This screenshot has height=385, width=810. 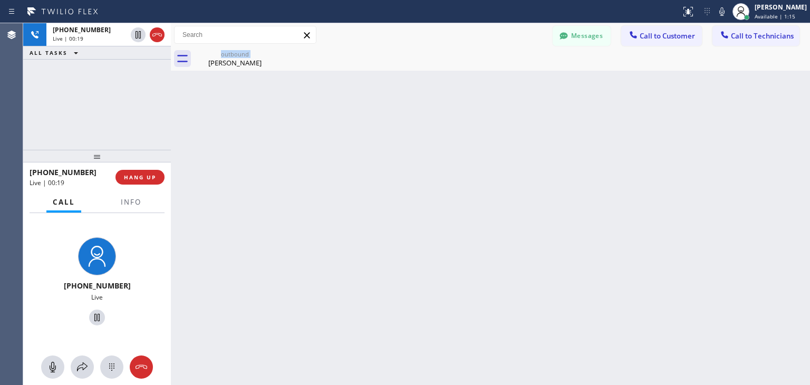 I want to click on button: HANG UP, so click(x=140, y=177).